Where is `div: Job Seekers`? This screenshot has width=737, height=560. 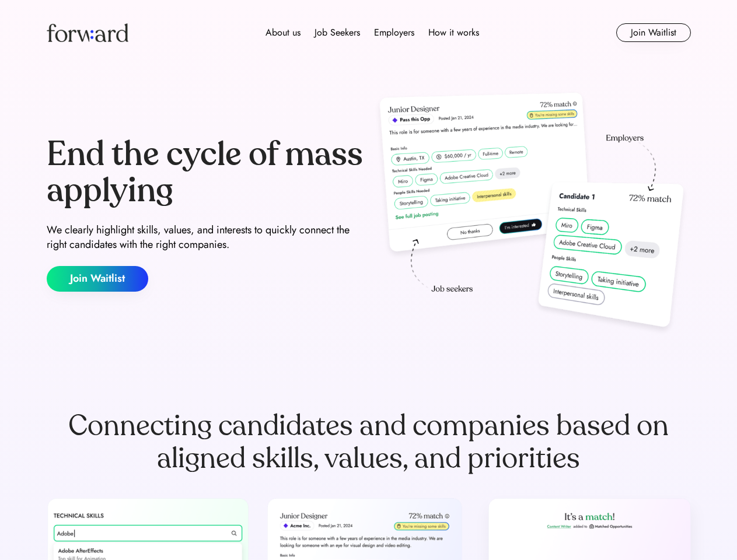 div: Job Seekers is located at coordinates (337, 32).